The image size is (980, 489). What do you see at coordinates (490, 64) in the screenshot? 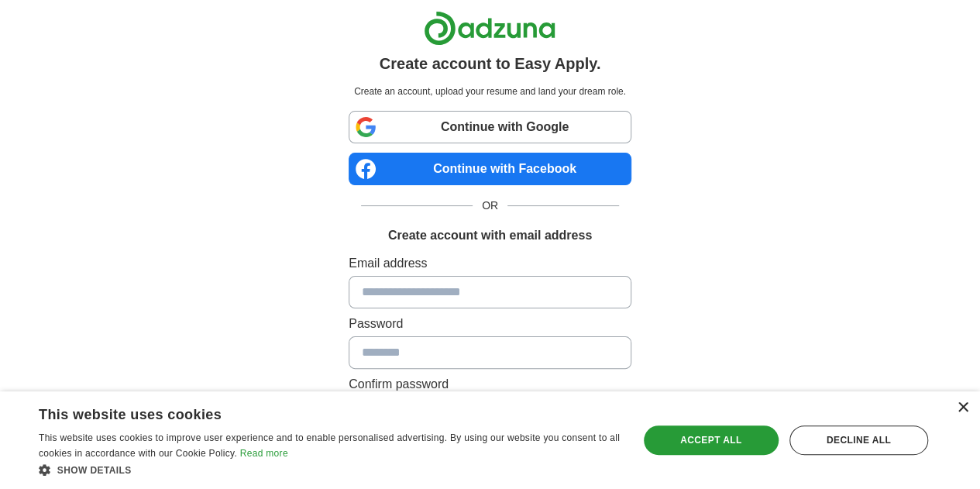
I see `h1: Create account to Easy Apply.` at bounding box center [490, 64].